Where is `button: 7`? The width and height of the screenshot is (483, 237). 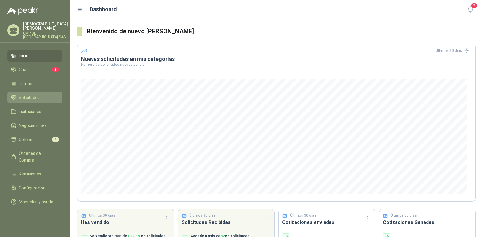
button: 7 is located at coordinates (471, 10).